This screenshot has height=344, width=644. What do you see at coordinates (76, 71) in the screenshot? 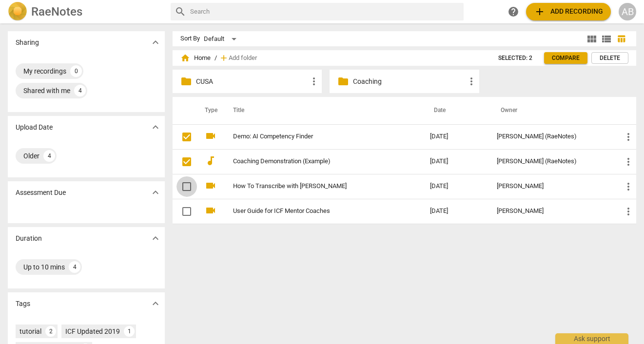
I see `div: 0` at bounding box center [76, 71].